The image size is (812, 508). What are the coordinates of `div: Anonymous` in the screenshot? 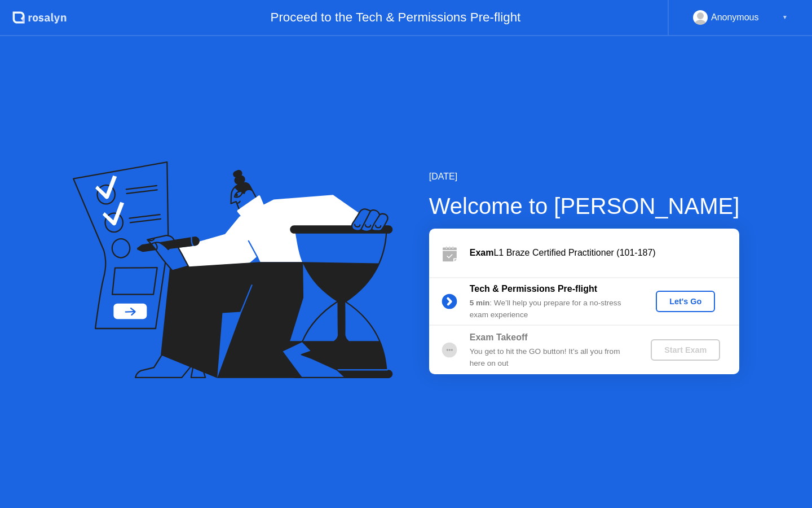 It's located at (734, 18).